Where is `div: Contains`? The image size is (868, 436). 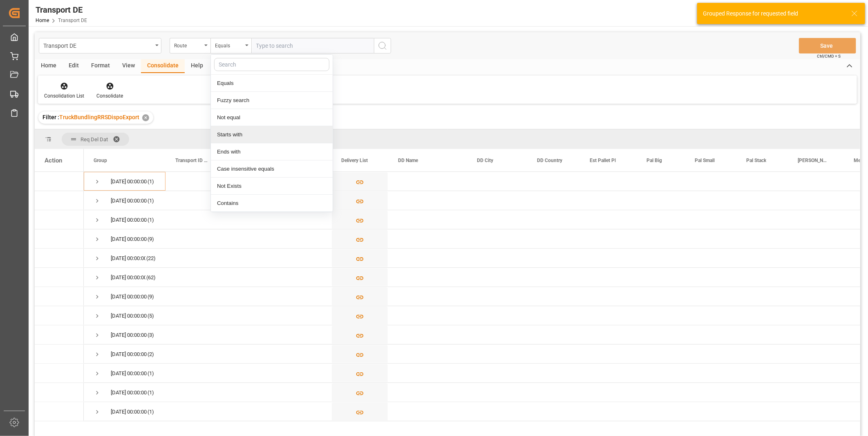
div: Contains is located at coordinates (271, 204).